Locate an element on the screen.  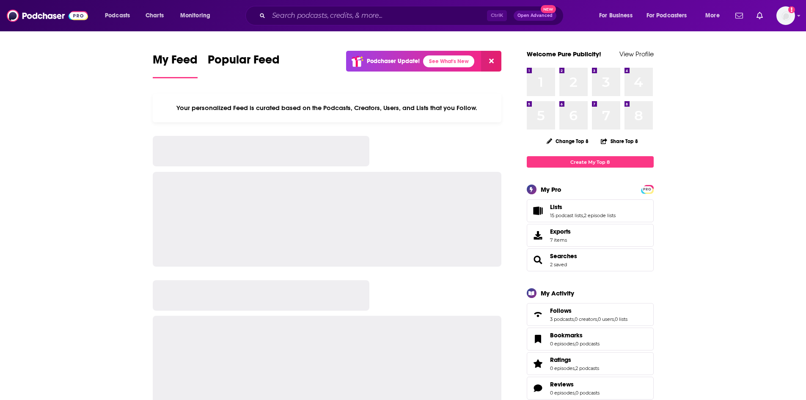
span: My Feed is located at coordinates (175, 62).